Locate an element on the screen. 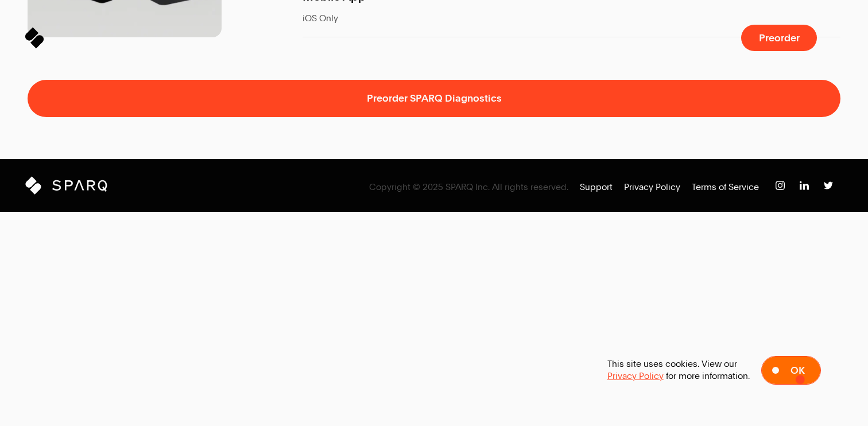 Image resolution: width=868 pixels, height=426 pixels. a: Terms of Service is located at coordinates (725, 187).